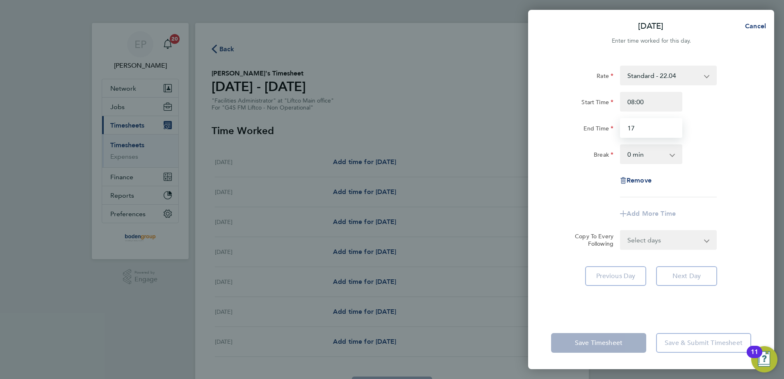 The width and height of the screenshot is (784, 379). What do you see at coordinates (651, 102) in the screenshot?
I see `input: E.g. 08:00` at bounding box center [651, 102].